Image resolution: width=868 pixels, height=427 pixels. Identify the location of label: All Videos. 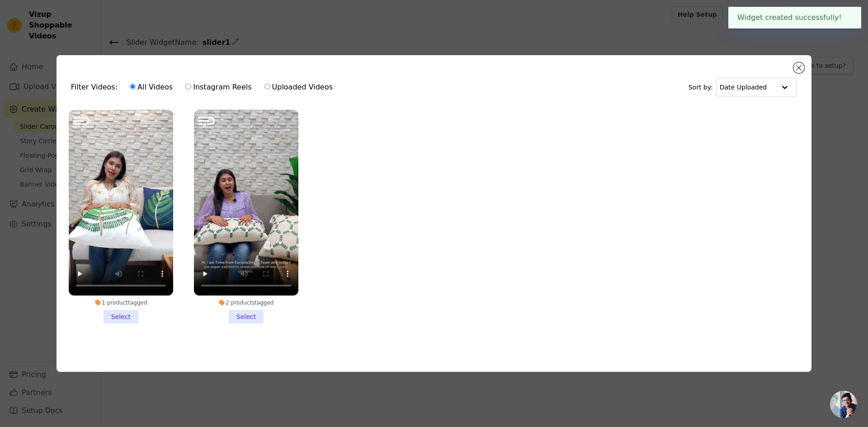
(151, 87).